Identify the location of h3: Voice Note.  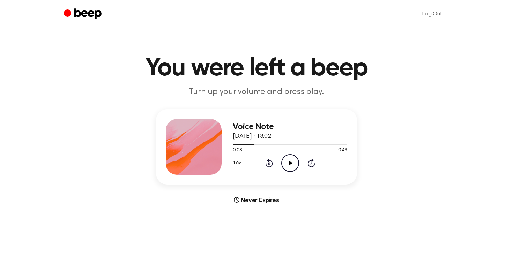
(290, 127).